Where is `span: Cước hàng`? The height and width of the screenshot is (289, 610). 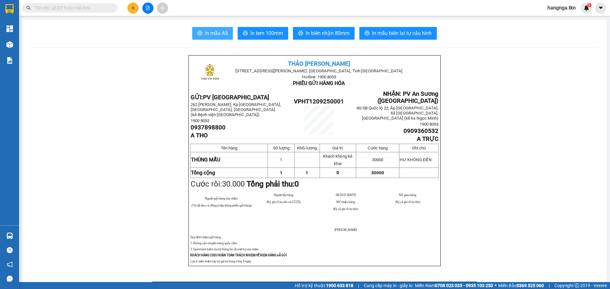
span: Cước hàng is located at coordinates (377, 148).